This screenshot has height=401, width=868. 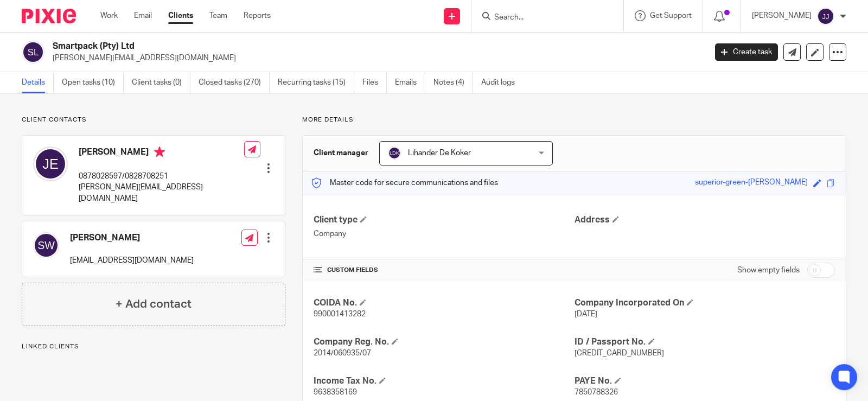 I want to click on h4: Company Incorporated On, so click(x=705, y=302).